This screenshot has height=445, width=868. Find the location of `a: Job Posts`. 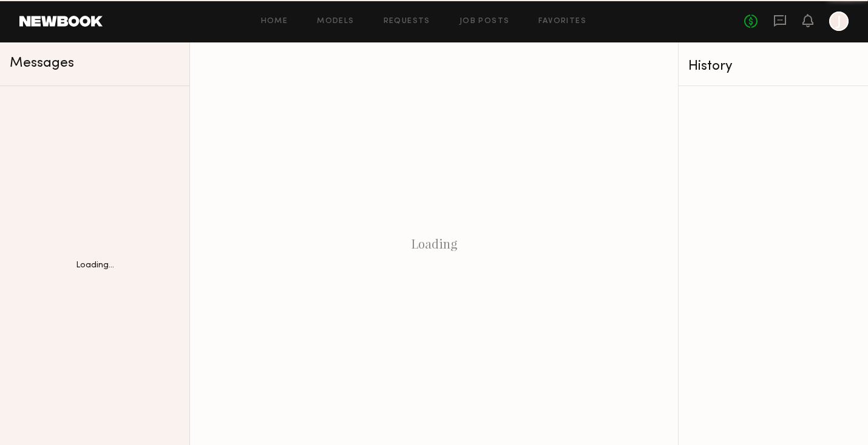

a: Job Posts is located at coordinates (484, 21).